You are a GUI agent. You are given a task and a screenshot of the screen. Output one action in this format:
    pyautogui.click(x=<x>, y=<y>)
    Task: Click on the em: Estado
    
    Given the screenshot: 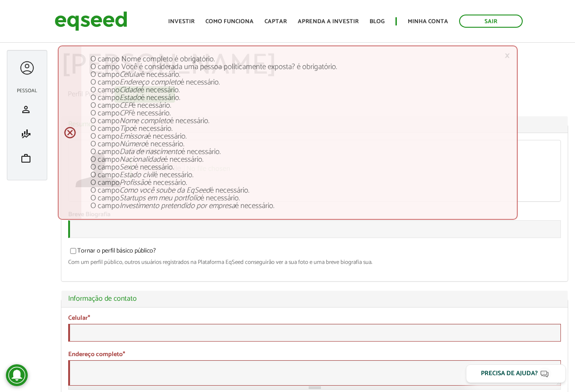 What is the action you would take?
    pyautogui.click(x=130, y=98)
    